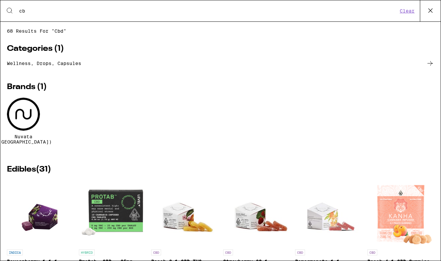 This screenshot has height=261, width=441. Describe the element at coordinates (15, 252) in the screenshot. I see `p: INDICA` at that location.